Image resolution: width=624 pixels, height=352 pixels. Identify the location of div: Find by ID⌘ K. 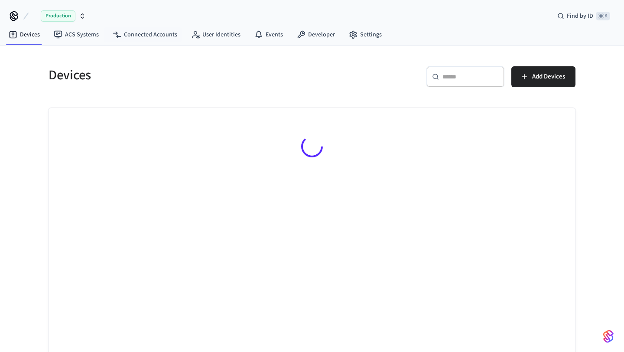
(584, 16).